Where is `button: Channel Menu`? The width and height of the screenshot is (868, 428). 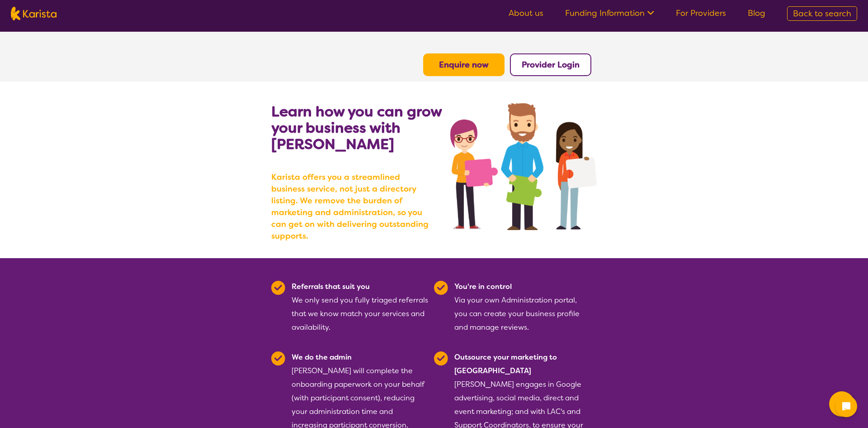 button: Channel Menu is located at coordinates (842, 404).